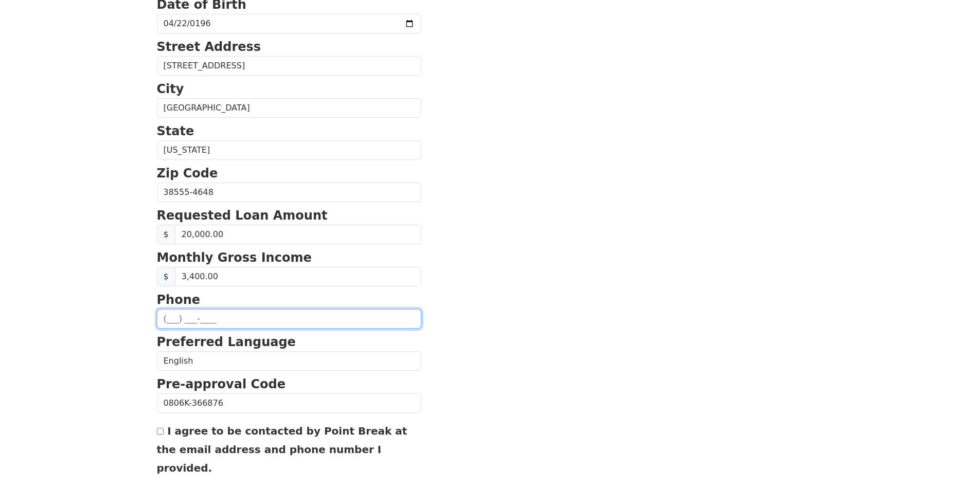 The width and height of the screenshot is (980, 486). What do you see at coordinates (289, 108) in the screenshot?
I see `input: City` at bounding box center [289, 108].